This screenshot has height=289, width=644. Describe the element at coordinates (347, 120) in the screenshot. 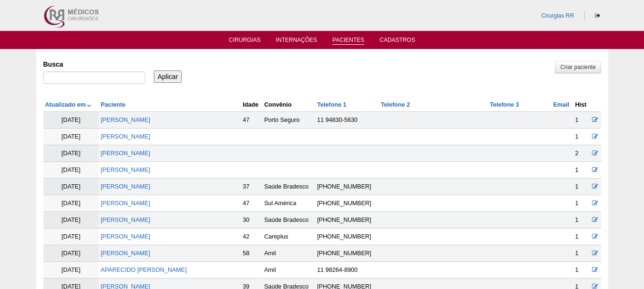

I see `td: 11 94830-5630` at that location.